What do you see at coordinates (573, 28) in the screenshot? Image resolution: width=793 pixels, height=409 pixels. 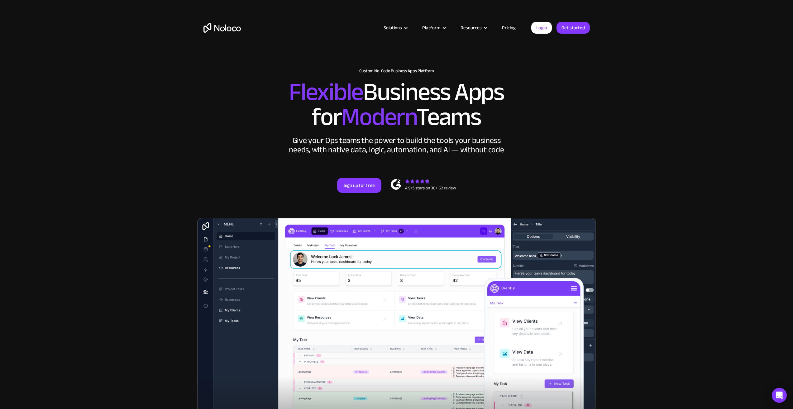 I see `a: Get started` at bounding box center [573, 28].